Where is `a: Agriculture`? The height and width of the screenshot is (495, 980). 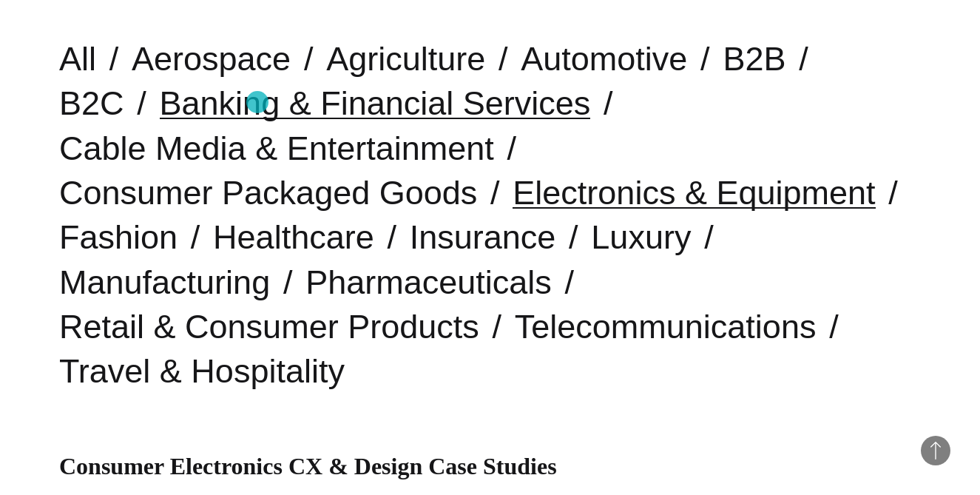
a: Agriculture is located at coordinates (406, 59).